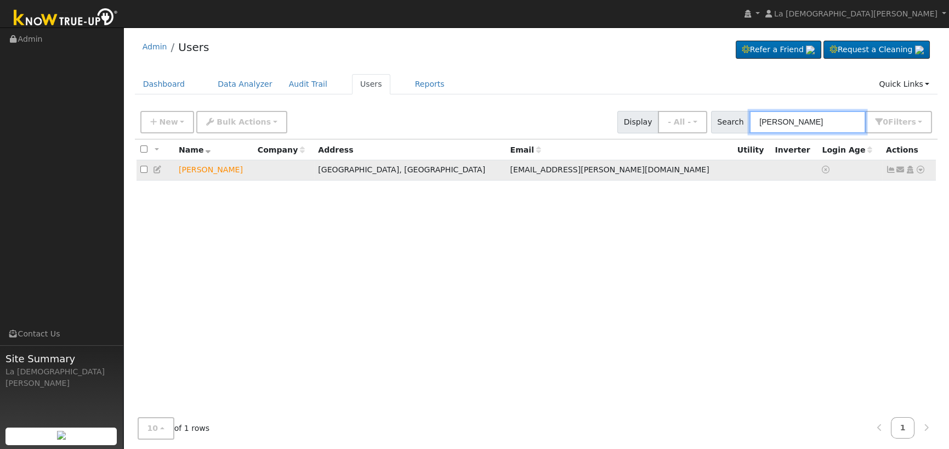 The height and width of the screenshot is (449, 949). What do you see at coordinates (214, 170) in the screenshot?
I see `td: Lead` at bounding box center [214, 170].